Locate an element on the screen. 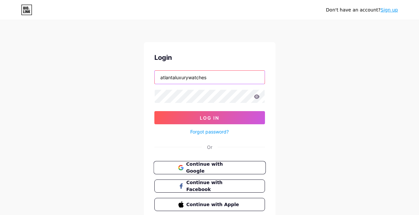 This screenshot has height=215, width=419. a: Forgot password? is located at coordinates (209, 132).